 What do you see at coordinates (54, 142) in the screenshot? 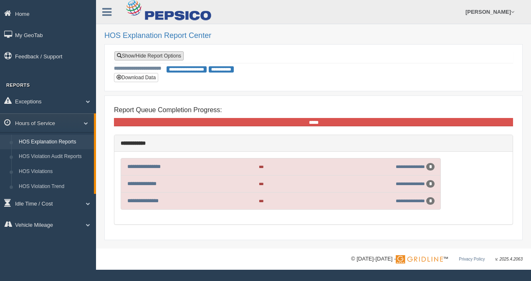
I see `a: HOS Explanation Reports` at bounding box center [54, 142].